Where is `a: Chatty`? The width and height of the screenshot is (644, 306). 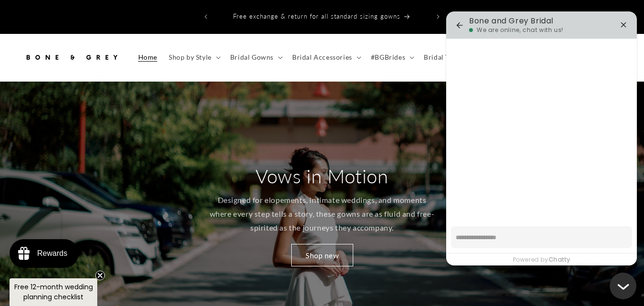
a: Chatty is located at coordinates (560, 259).